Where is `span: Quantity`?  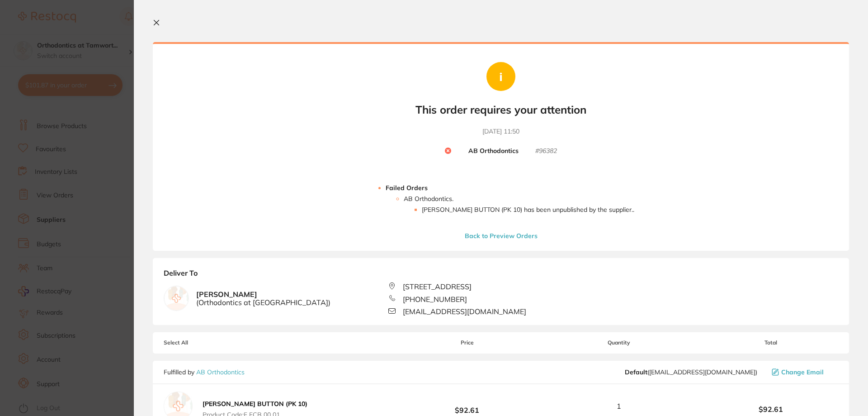 span: Quantity is located at coordinates (619, 343).